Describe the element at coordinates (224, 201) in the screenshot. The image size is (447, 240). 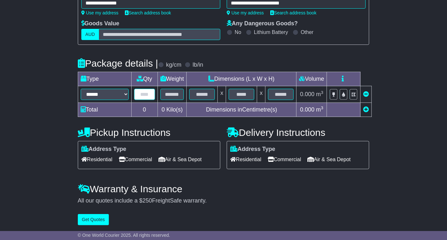
I see `div: All our quotes include a $ FreightSafe warranty.` at that location.